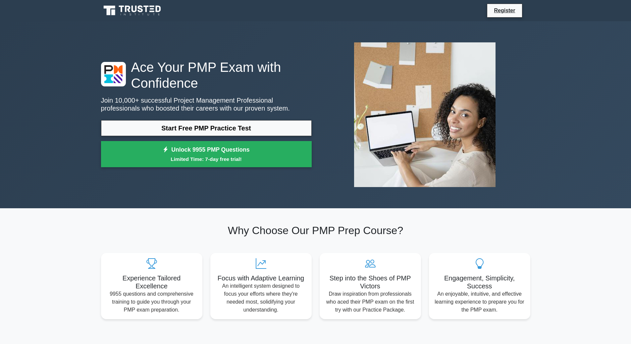  What do you see at coordinates (206, 75) in the screenshot?
I see `h1: Ace Your PMP Exam with Confidence` at bounding box center [206, 75].